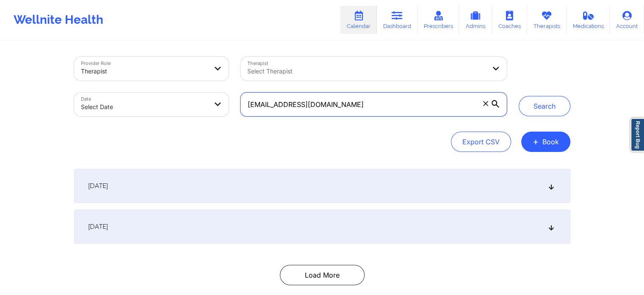 This screenshot has width=644, height=295. I want to click on button: +Book, so click(546, 142).